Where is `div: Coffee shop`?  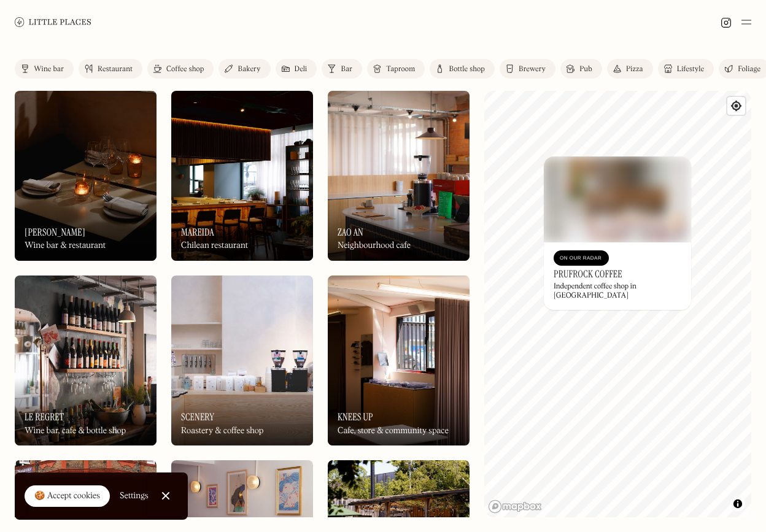
div: Coffee shop is located at coordinates (185, 69).